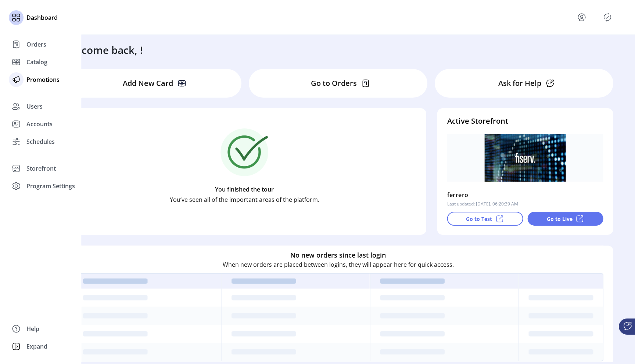 The image size is (635, 364). What do you see at coordinates (338, 265) in the screenshot?
I see `p: When new orders are placed between logins, they will appear here for quick access.` at bounding box center [338, 265].